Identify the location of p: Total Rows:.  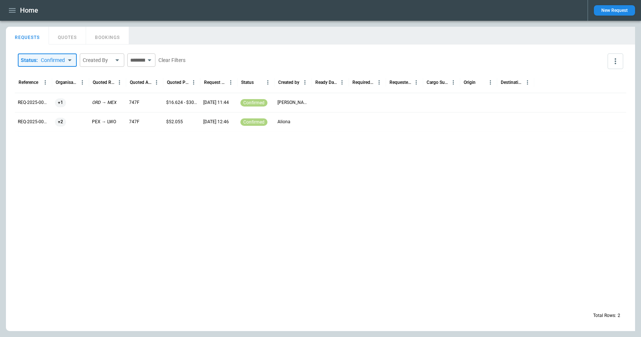
(605, 315).